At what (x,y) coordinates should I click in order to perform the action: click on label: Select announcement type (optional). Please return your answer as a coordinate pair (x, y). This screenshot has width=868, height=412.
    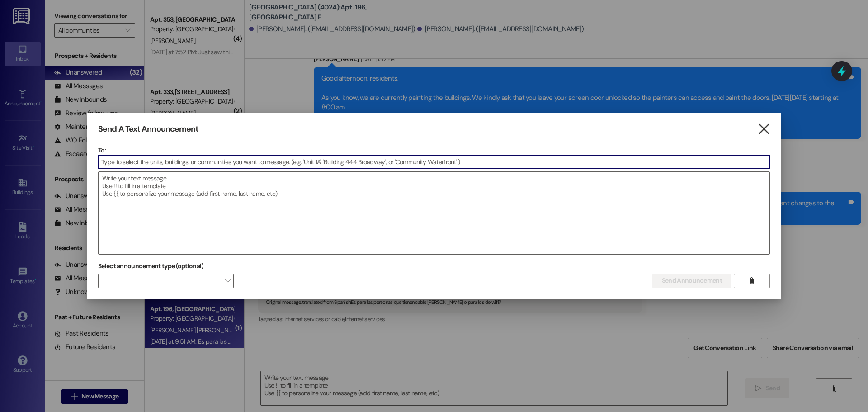
    Looking at the image, I should click on (151, 266).